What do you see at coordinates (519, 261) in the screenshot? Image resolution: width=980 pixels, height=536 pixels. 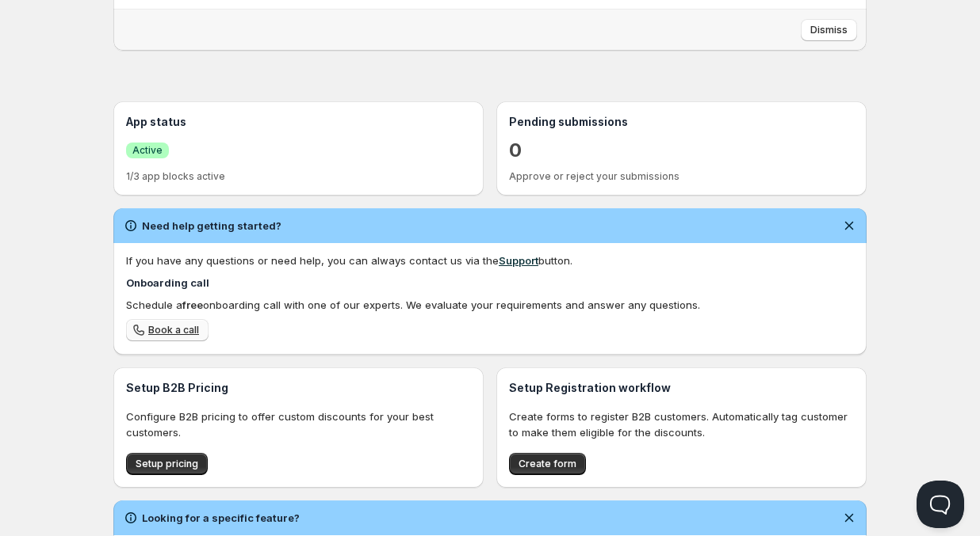 I see `a: Support` at bounding box center [519, 261].